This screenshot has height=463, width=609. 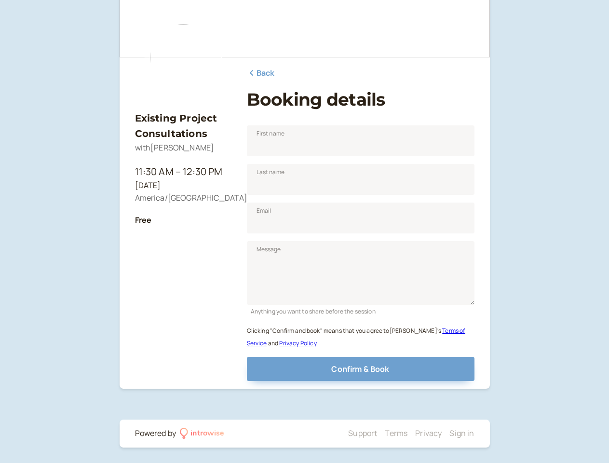 What do you see at coordinates (271, 172) in the screenshot?
I see `span: Last name` at bounding box center [271, 172].